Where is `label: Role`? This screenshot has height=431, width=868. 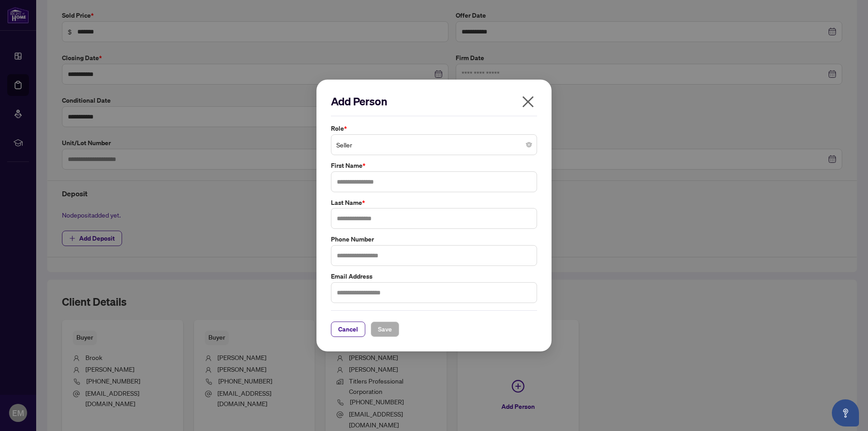
label: Role is located at coordinates (434, 129).